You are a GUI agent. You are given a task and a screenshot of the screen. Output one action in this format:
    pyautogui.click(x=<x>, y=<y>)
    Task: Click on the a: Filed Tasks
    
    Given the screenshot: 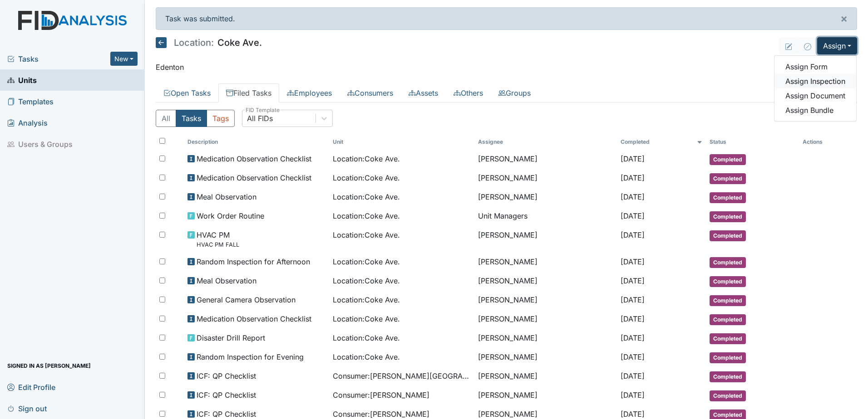 What is the action you would take?
    pyautogui.click(x=249, y=93)
    